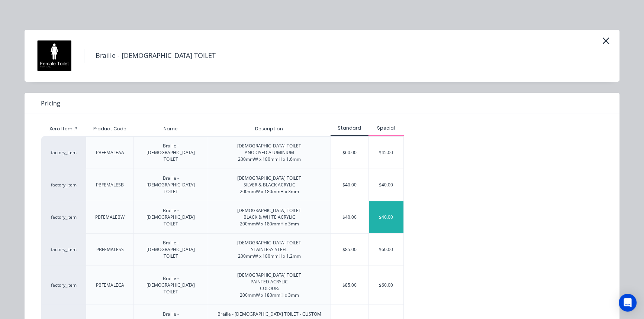  What do you see at coordinates (110, 249) in the screenshot?
I see `div: PBFEMALESS` at bounding box center [110, 249].